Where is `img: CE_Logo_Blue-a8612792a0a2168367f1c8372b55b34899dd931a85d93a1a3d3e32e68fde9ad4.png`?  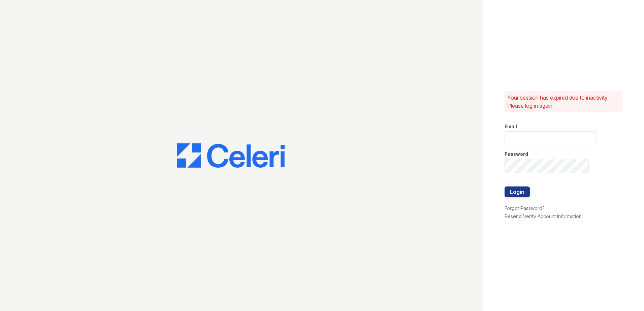 img: CE_Logo_Blue-a8612792a0a2168367f1c8372b55b34899dd931a85d93a1a3d3e32e68fde9ad4.png is located at coordinates (231, 156).